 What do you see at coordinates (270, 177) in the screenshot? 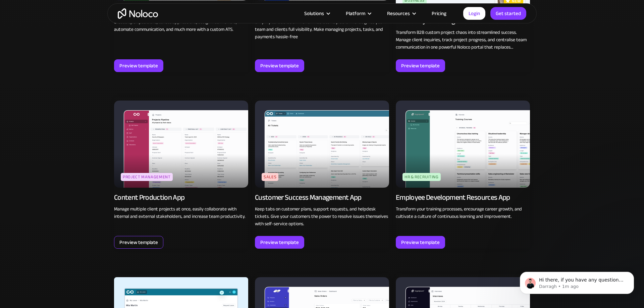
I see `div: Sales` at bounding box center [270, 177].